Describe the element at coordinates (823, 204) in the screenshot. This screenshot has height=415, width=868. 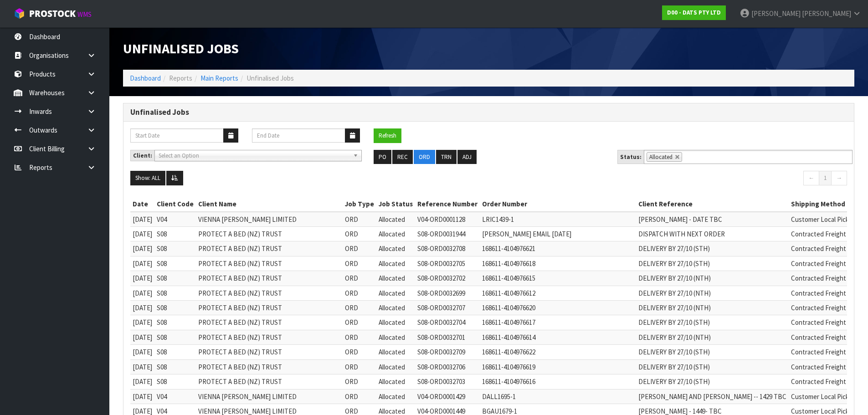
I see `th: Shipping Method` at that location.